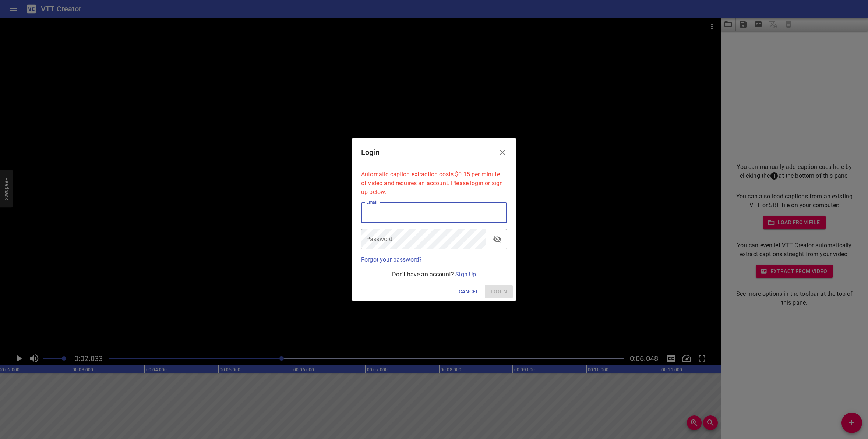 The image size is (868, 439). I want to click on a: Forgot your password?, so click(392, 259).